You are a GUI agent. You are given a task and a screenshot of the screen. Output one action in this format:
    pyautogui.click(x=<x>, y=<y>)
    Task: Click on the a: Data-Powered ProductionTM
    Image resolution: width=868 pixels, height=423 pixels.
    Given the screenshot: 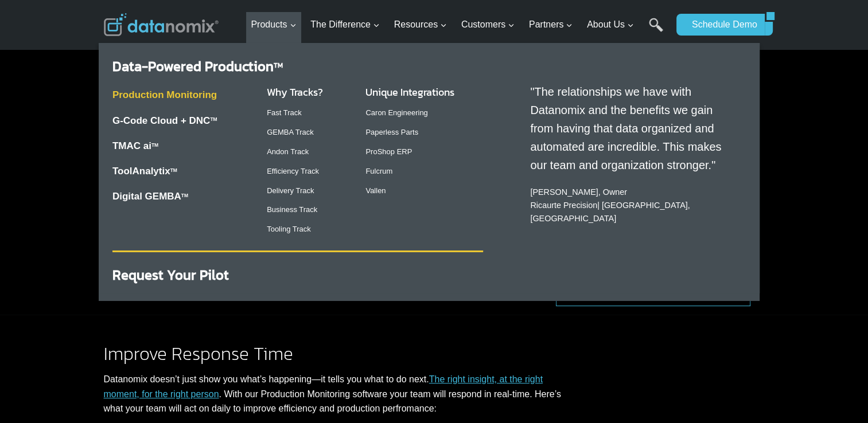 What is the action you would take?
    pyautogui.click(x=198, y=66)
    